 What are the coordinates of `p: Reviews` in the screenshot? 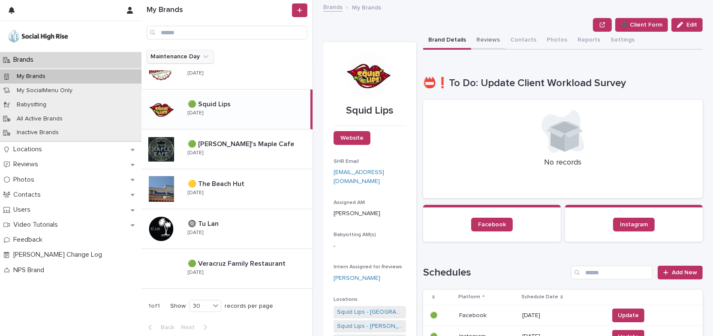 It's located at (27, 164).